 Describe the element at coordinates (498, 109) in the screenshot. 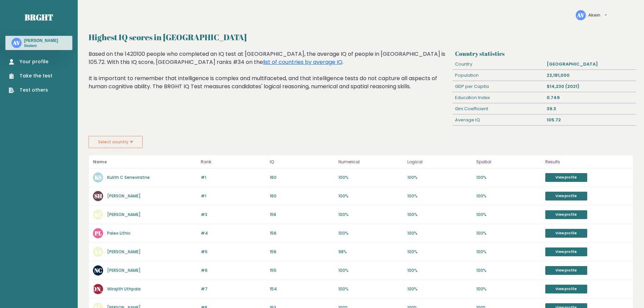

I see `div: Gini Coefficient` at that location.